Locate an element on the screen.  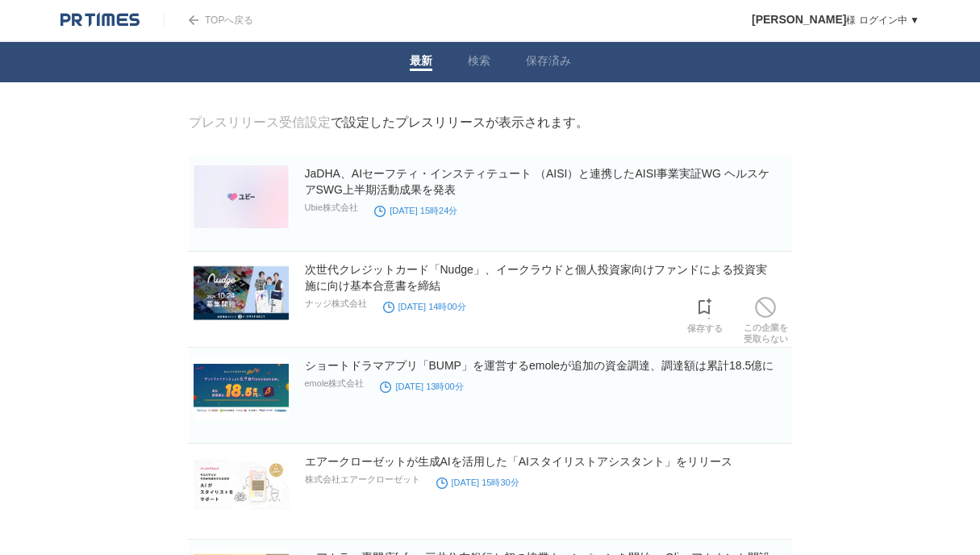
img: logo.png is located at coordinates (100, 20).